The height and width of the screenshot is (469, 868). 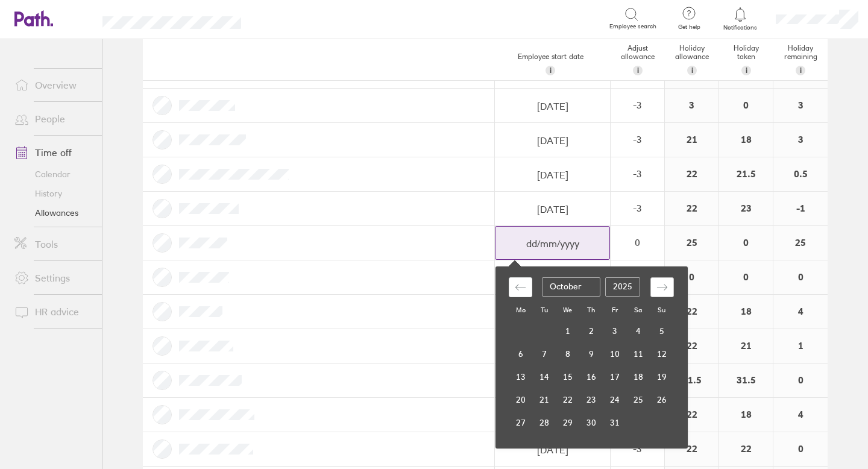 I want to click on a: Notifications, so click(x=741, y=19).